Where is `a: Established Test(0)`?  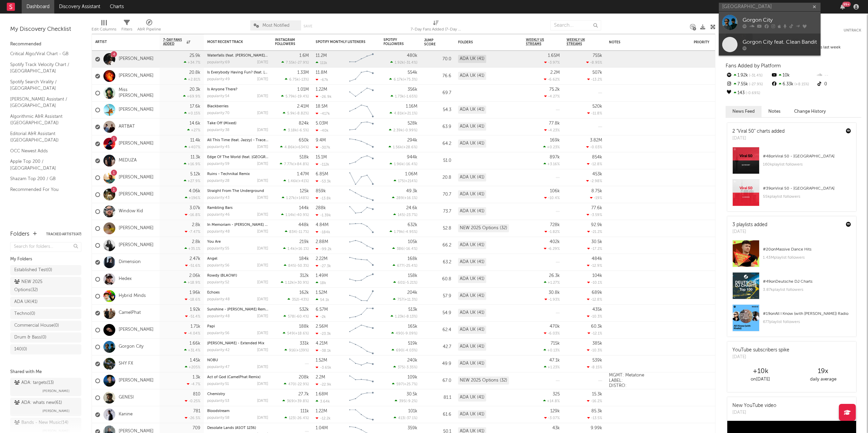 a: Established Test(0) is located at coordinates (46, 270).